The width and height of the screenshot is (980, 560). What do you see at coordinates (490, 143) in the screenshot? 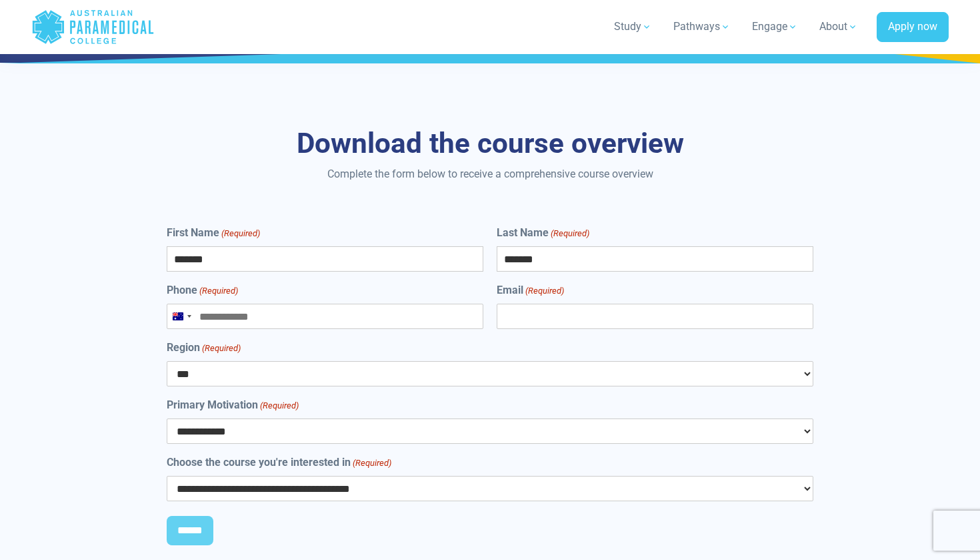
I see `h3: Download the course overview` at bounding box center [490, 143].